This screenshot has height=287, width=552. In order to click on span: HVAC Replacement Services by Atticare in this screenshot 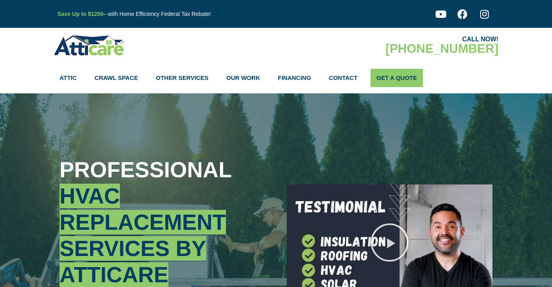, I will do `click(143, 235)`.